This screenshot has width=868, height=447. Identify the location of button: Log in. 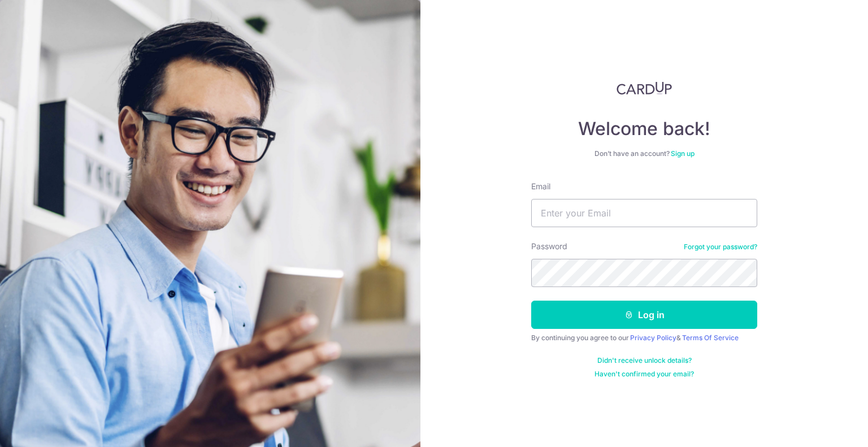
(644, 314).